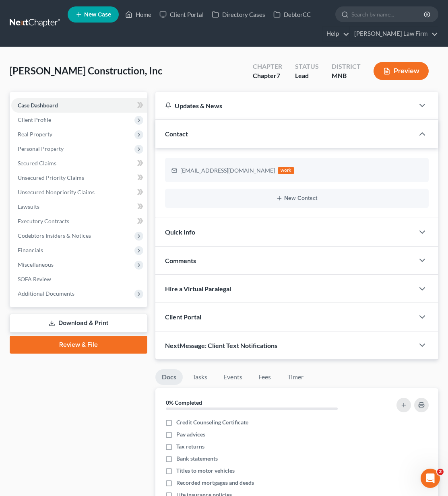 This screenshot has height=496, width=448. I want to click on a: SOFA Review, so click(79, 279).